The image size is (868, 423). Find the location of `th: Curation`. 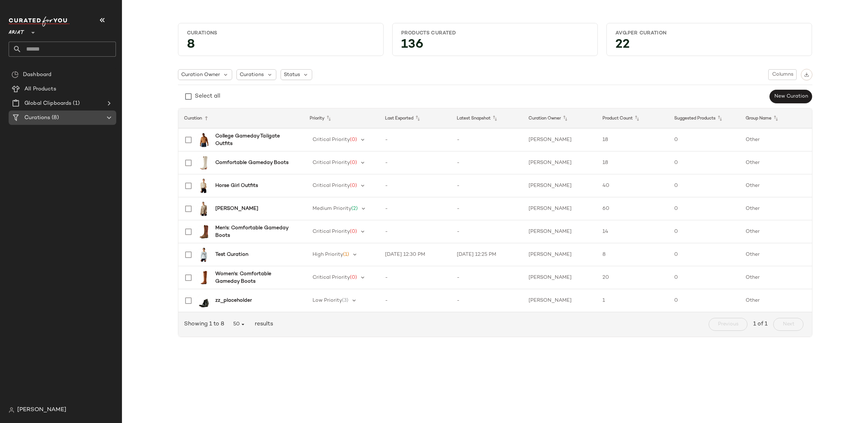

th: Curation is located at coordinates (241, 119).